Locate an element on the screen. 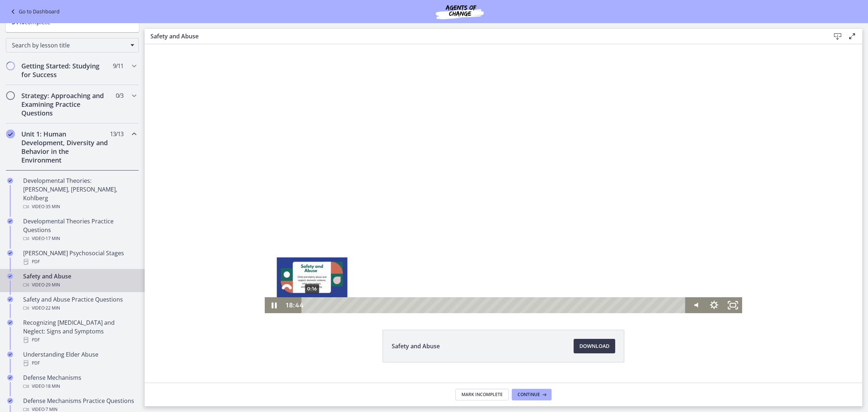 Image resolution: width=868 pixels, height=412 pixels. a: Go to Dashboard is located at coordinates (34, 11).